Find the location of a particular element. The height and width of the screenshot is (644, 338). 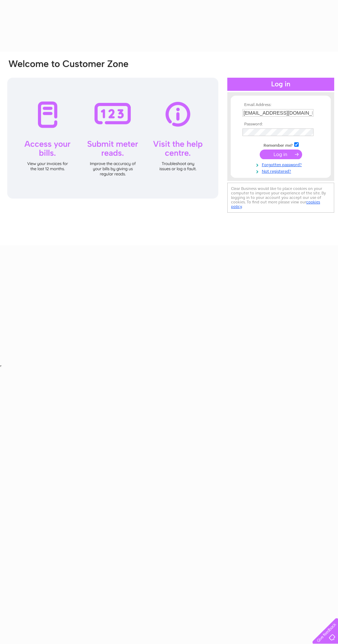

a: Not registered? is located at coordinates (282, 170).